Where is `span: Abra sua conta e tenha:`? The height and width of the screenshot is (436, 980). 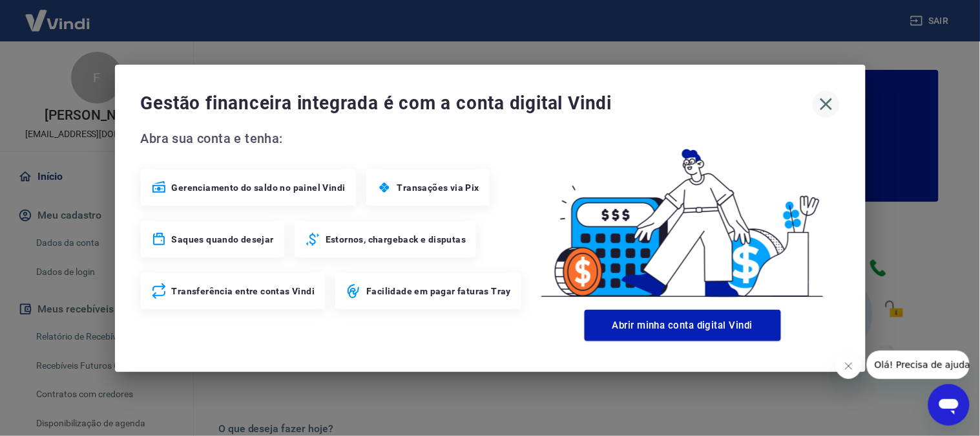 span: Abra sua conta e tenha: is located at coordinates (334, 138).